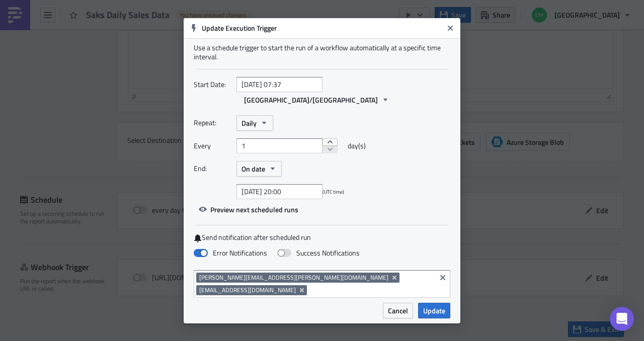 The width and height of the screenshot is (644, 341). Describe the element at coordinates (434, 310) in the screenshot. I see `span: Update` at that location.